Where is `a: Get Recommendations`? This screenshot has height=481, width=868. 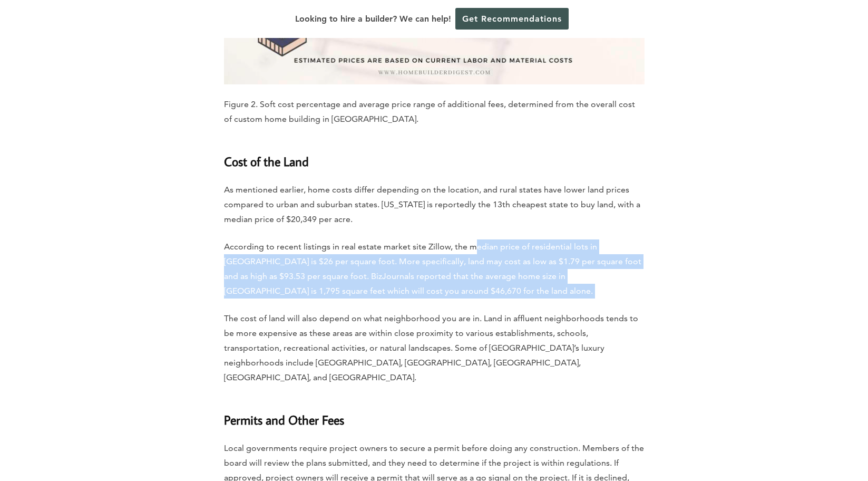 a: Get Recommendations is located at coordinates (512, 19).